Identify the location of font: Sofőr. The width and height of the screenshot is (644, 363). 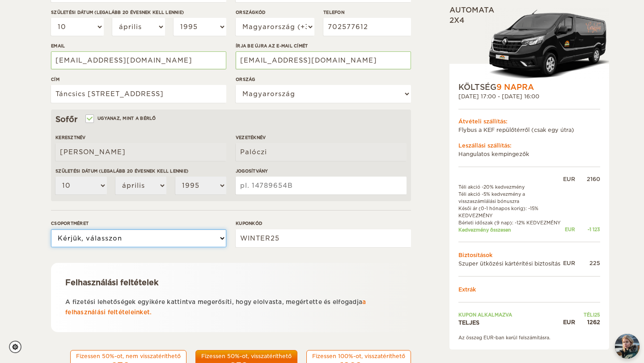
(66, 120).